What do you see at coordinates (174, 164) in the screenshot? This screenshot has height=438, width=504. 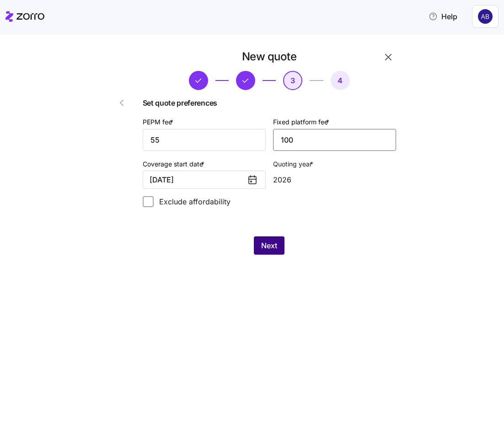 I see `label: Coverage start date` at bounding box center [174, 164].